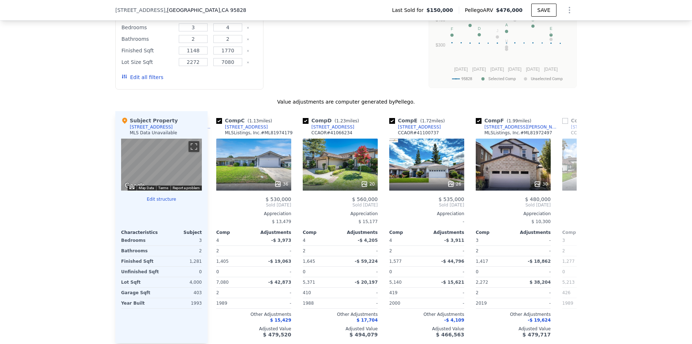 This screenshot has width=692, height=344. I want to click on span: $ 17,704, so click(367, 320).